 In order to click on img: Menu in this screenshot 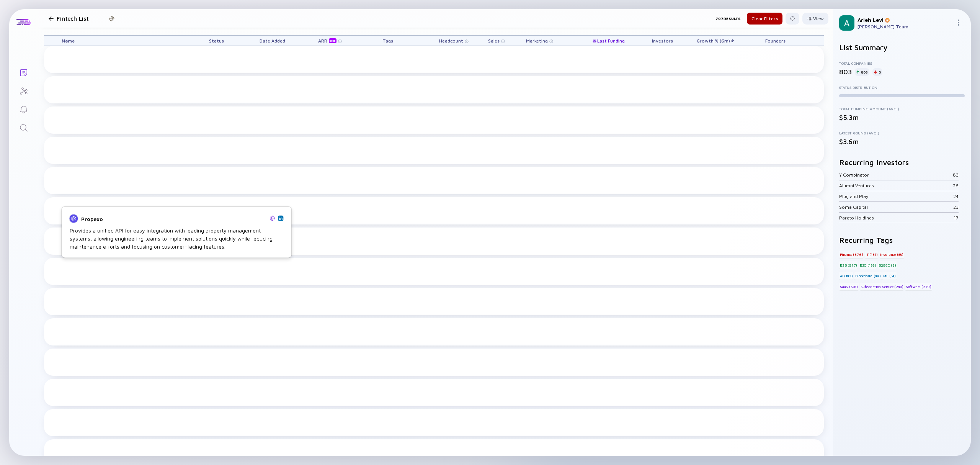, I will do `click(958, 23)`.